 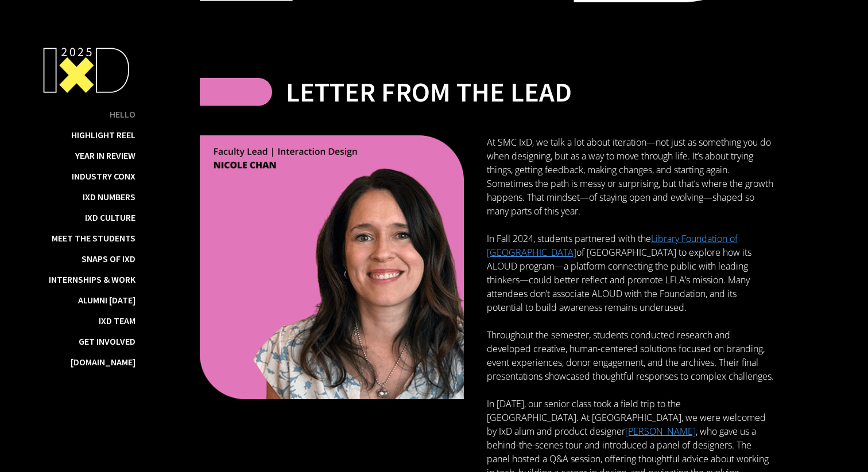 I want to click on a: Industry ConX, so click(x=103, y=176).